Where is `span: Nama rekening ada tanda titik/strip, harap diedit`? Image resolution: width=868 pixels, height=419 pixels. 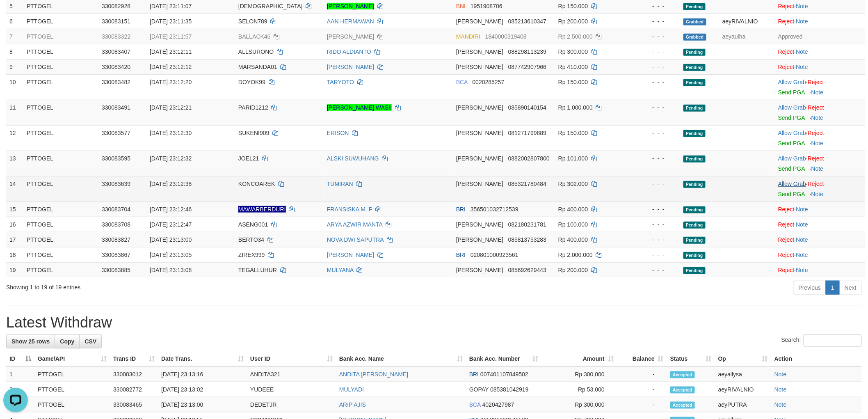
span: Nama rekening ada tanda titik/strip, harap diedit is located at coordinates (262, 210).